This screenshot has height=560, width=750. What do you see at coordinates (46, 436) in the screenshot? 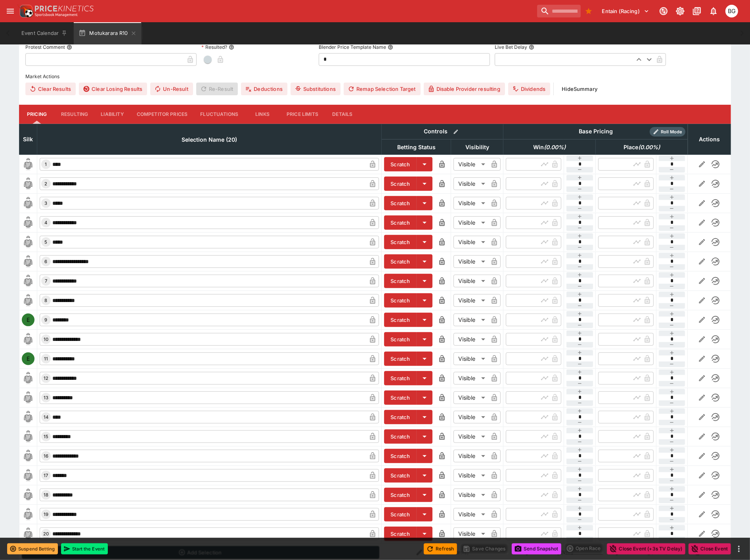
I see `span: 15` at bounding box center [46, 436].